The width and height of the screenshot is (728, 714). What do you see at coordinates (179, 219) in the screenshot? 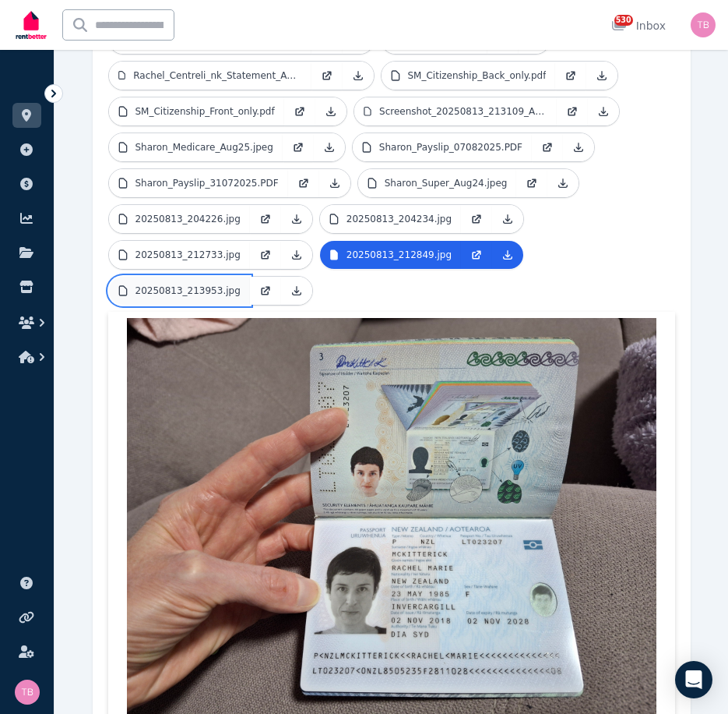
I see `a: 20250813_204226.jpg` at bounding box center [179, 219].